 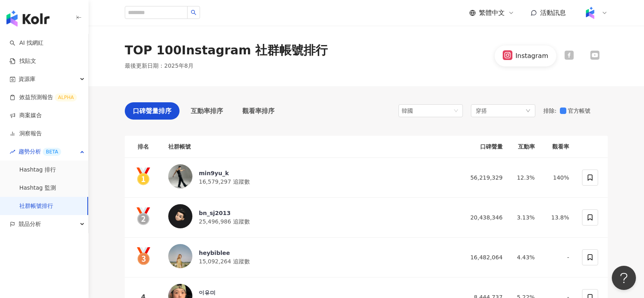 What do you see at coordinates (37, 170) in the screenshot?
I see `a: Hashtag 排行` at bounding box center [37, 170].